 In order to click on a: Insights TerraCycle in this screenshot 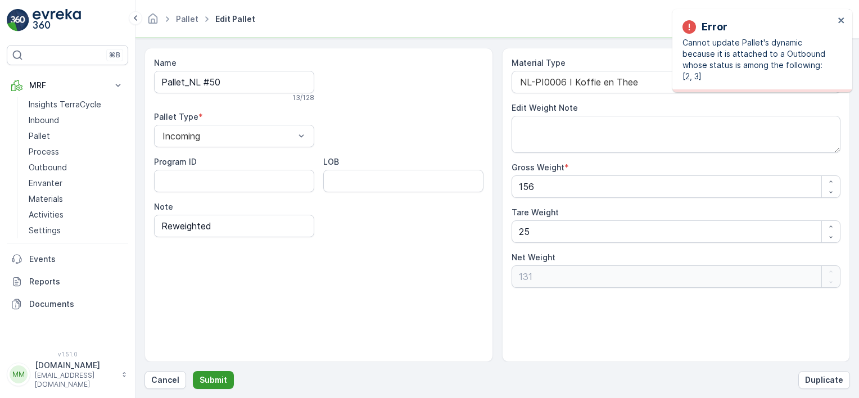, I will do `click(76, 105)`.